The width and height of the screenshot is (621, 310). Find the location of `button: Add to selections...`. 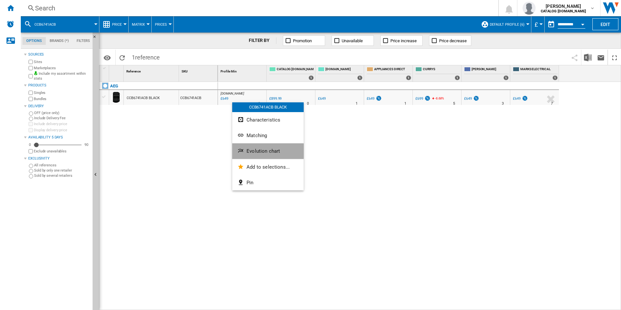

button: Add to selections... is located at coordinates (268, 167).